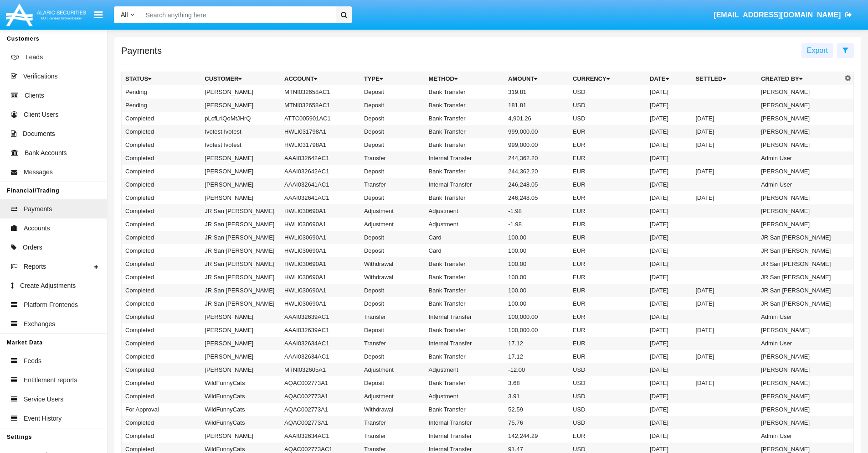 This screenshot has width=868, height=453. I want to click on td: Ivotest Ivotest, so click(241, 132).